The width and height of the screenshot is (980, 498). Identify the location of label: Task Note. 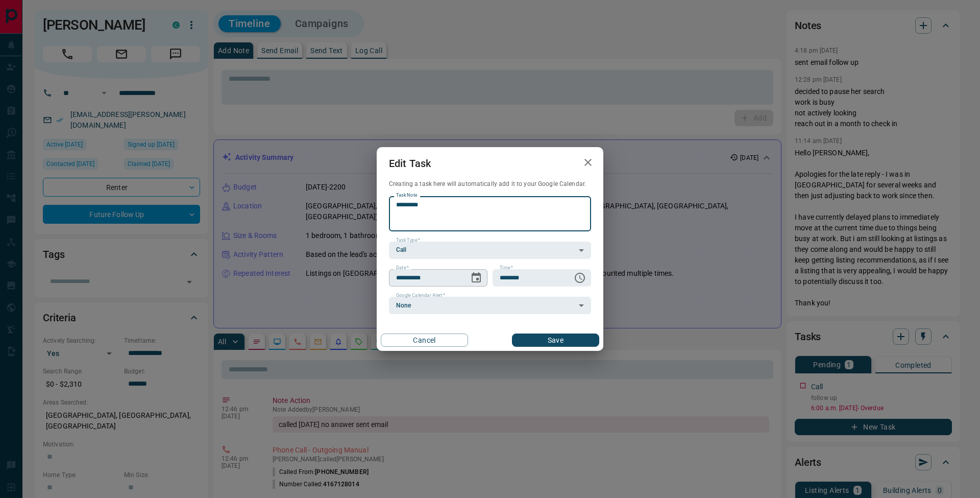
(406, 195).